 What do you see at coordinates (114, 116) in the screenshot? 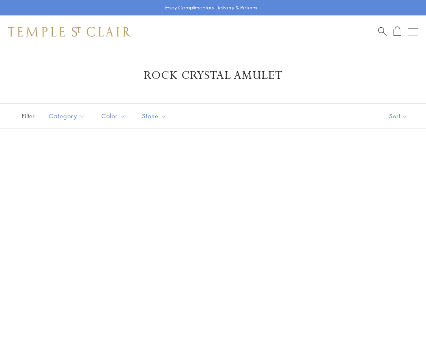
I see `button: Color` at bounding box center [114, 116].